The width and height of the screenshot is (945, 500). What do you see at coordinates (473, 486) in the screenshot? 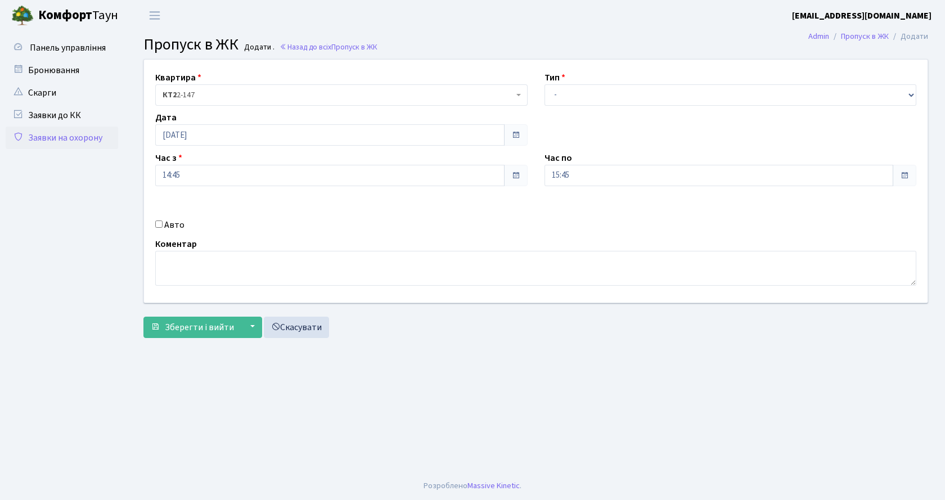
I see `div: Розроблено .` at bounding box center [473, 486].